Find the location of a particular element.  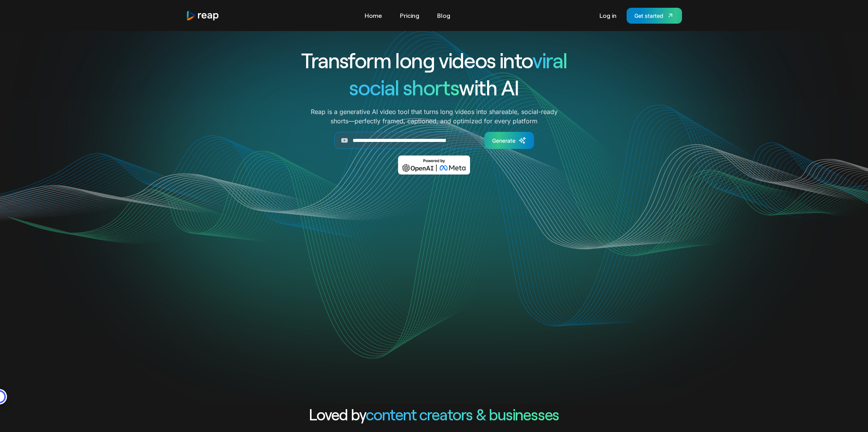

a: Home is located at coordinates (374, 15).